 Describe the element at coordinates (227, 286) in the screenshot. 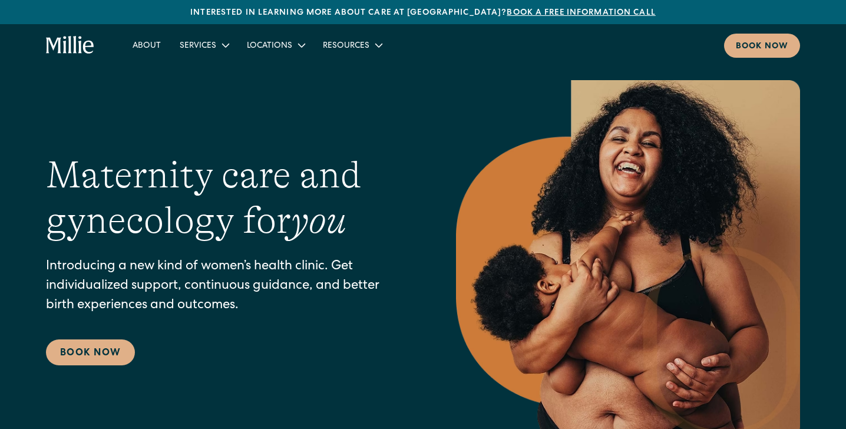

I see `p: Introducing a new kind of women’s health clinic. Get individualized support, continuous guidance,...` at that location.